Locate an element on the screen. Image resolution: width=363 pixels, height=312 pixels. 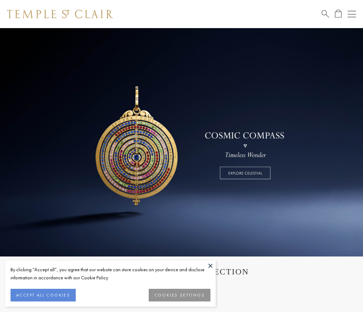
button: Open navigation is located at coordinates (352, 14).